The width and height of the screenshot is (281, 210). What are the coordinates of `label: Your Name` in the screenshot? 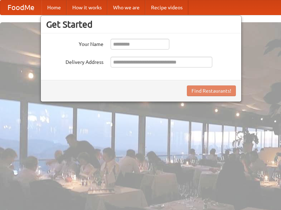 It's located at (75, 43).